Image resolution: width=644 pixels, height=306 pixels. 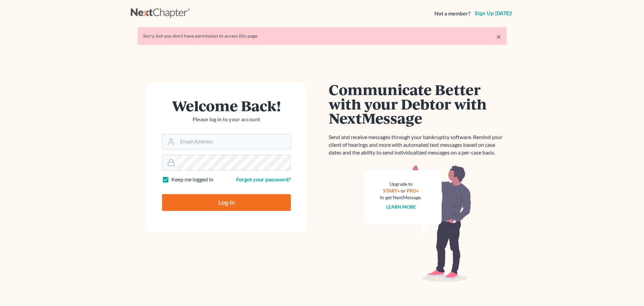 What do you see at coordinates (418, 223) in the screenshot?
I see `img: nextmessage_bg-59042aed3d76b12b5cd301f8e5b87938c9018125f34e5fa2b7a6b67550977c72.svg` at bounding box center [418, 223].